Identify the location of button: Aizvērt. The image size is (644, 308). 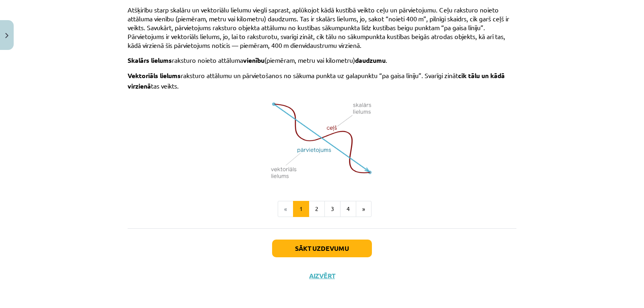
(322, 276).